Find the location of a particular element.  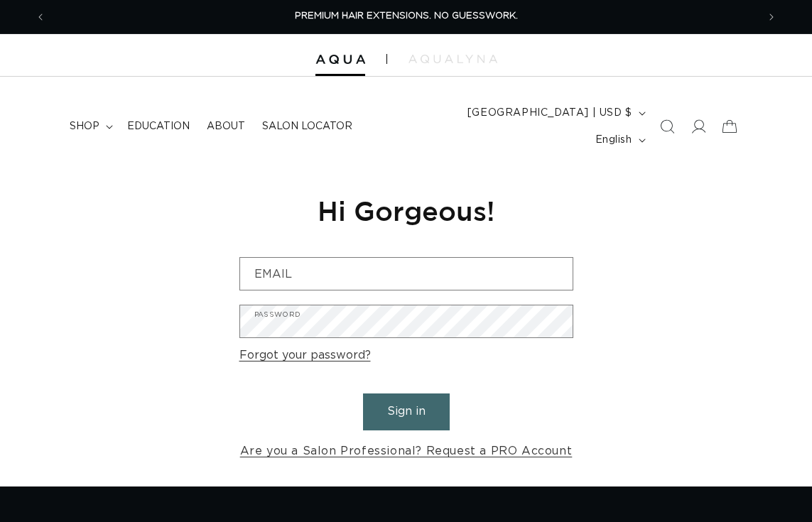

a: Education is located at coordinates (158, 127).